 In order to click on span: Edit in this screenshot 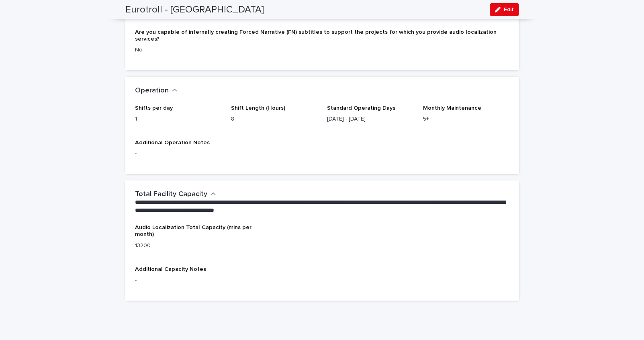, I will do `click(509, 9)`.